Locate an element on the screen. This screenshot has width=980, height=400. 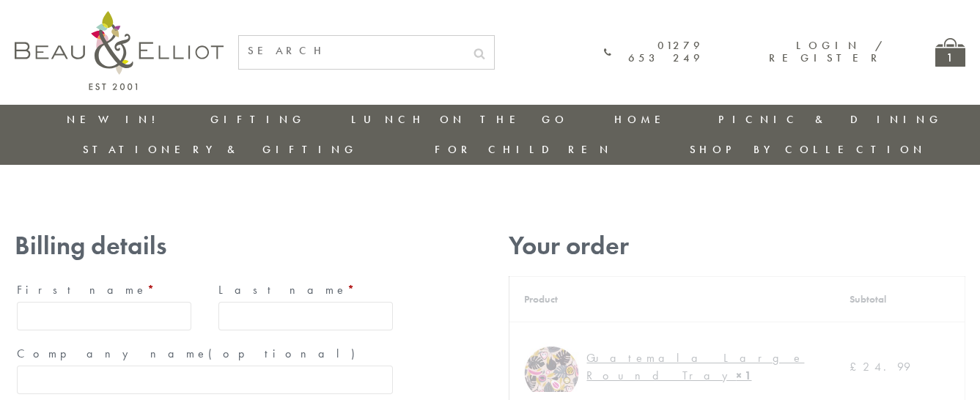
a: Home is located at coordinates (643, 119).